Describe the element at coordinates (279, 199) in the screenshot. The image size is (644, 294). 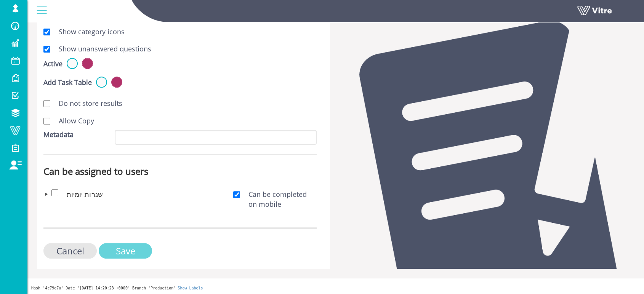
I see `label: Can be completed on mobile` at that location.